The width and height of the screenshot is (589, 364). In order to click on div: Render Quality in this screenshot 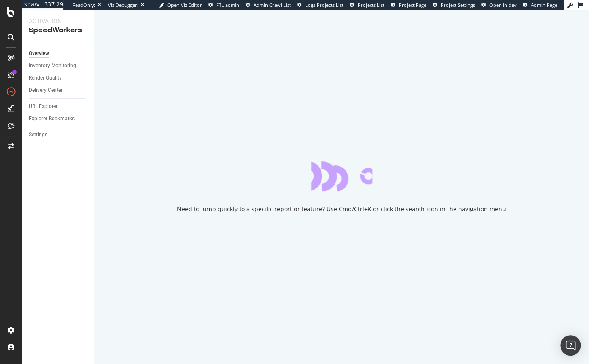, I will do `click(46, 78)`.